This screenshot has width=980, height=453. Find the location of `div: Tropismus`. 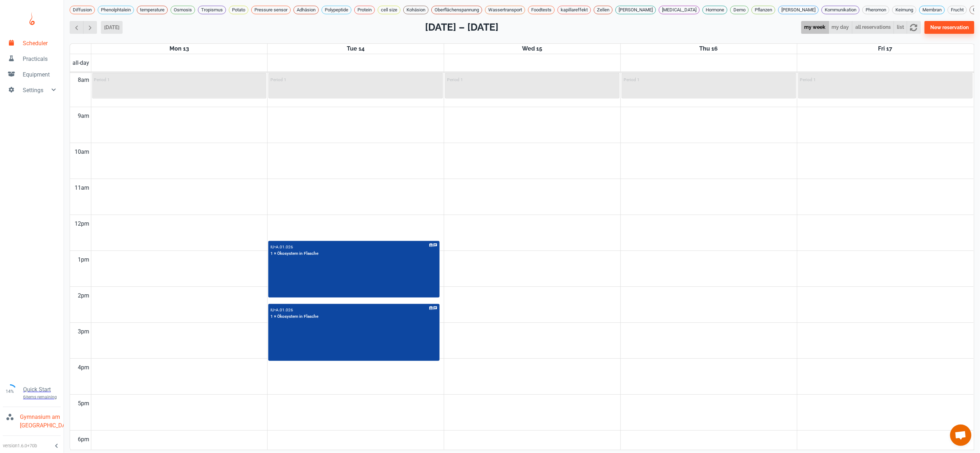

div: Tropismus is located at coordinates (212, 10).